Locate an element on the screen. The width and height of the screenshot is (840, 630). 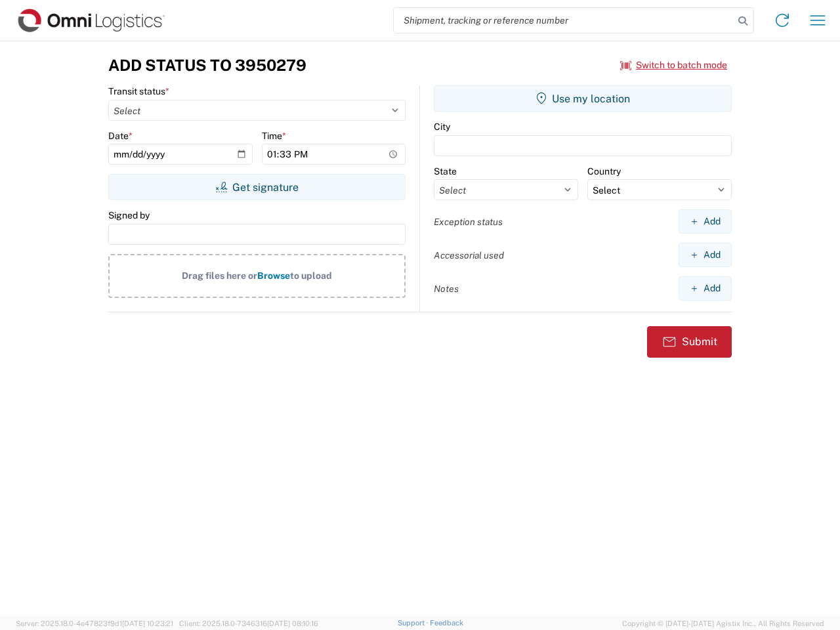
a: Support is located at coordinates (414, 623).